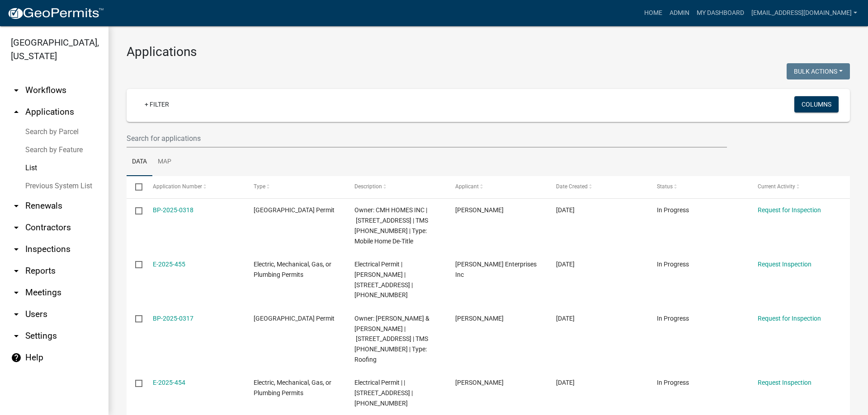 This screenshot has height=415, width=868. I want to click on a: My Dashboard, so click(720, 13).